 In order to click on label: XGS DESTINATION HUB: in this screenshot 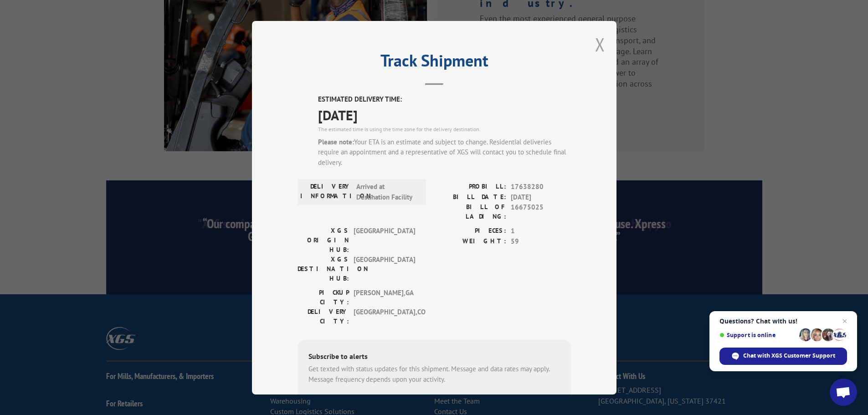, I will do `click(323, 269)`.